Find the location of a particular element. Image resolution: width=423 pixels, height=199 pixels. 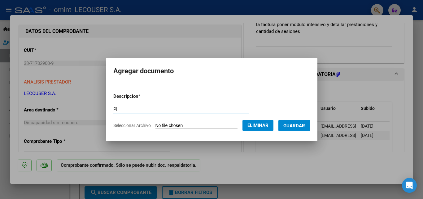

span: Eliminar is located at coordinates (258, 125).